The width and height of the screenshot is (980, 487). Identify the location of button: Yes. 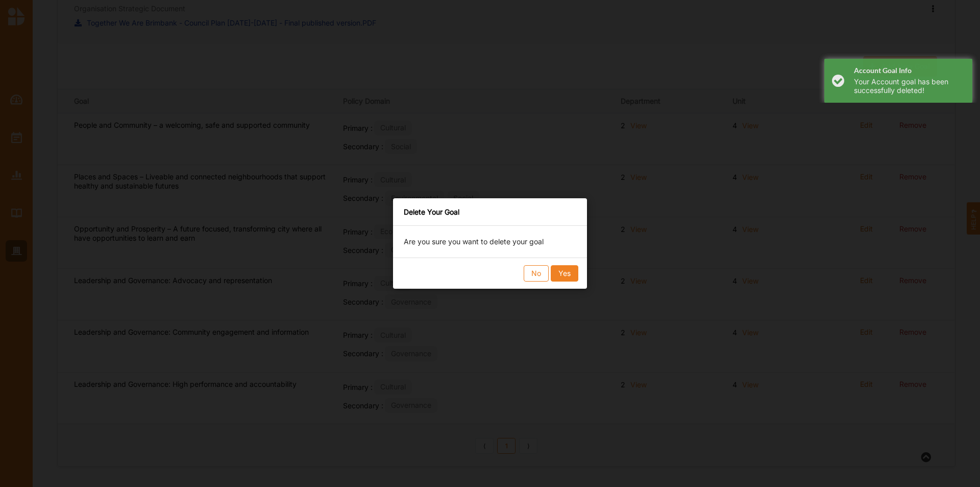
(564, 273).